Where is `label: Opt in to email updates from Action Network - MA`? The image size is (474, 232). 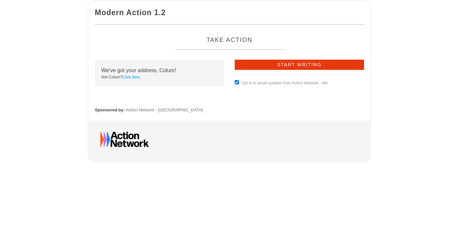
label: Opt in to email updates from Action Network - MA is located at coordinates (281, 83).